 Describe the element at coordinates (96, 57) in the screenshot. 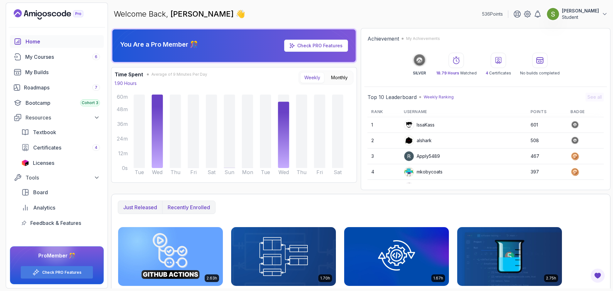

I see `span: 6` at that location.